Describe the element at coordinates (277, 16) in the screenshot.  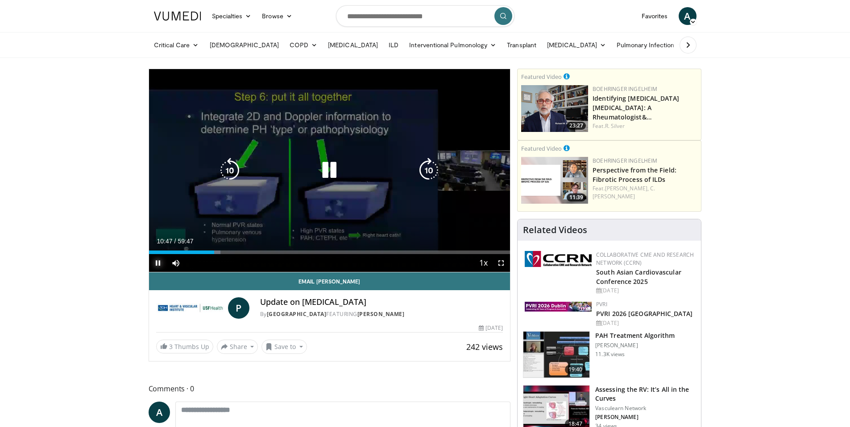
I see `a: Browse` at that location.